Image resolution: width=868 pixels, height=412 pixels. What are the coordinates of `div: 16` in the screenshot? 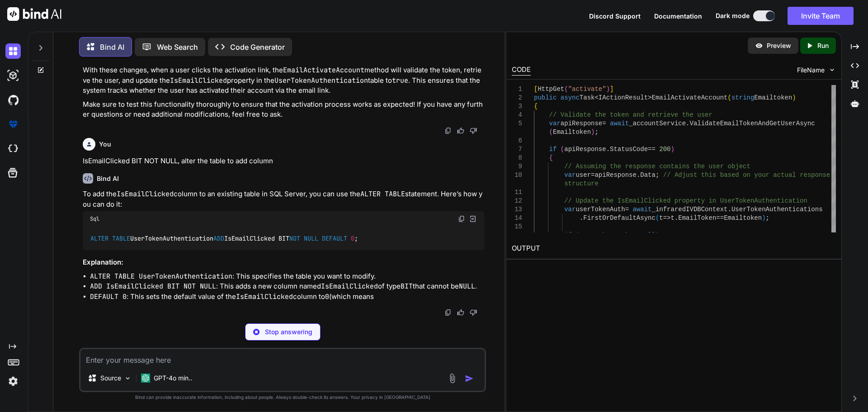 It's located at (516, 235).